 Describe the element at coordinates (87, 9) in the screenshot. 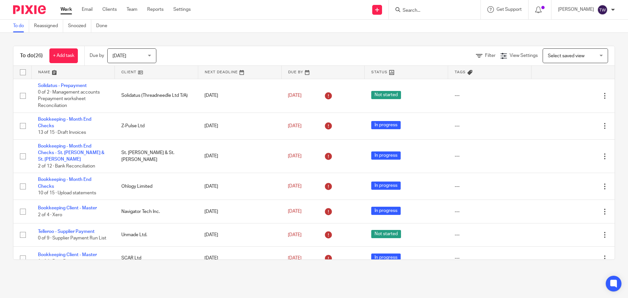

I see `a: Email` at that location.